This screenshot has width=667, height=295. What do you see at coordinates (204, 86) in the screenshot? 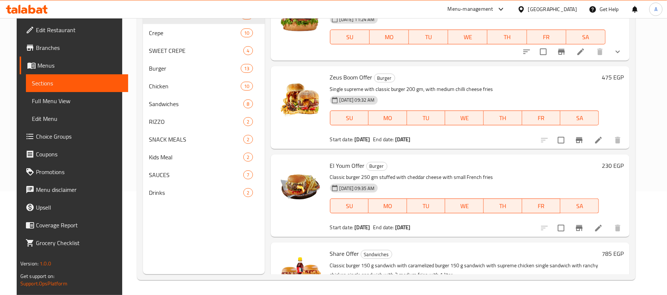
I see `div: Chicken10` at bounding box center [204, 86].